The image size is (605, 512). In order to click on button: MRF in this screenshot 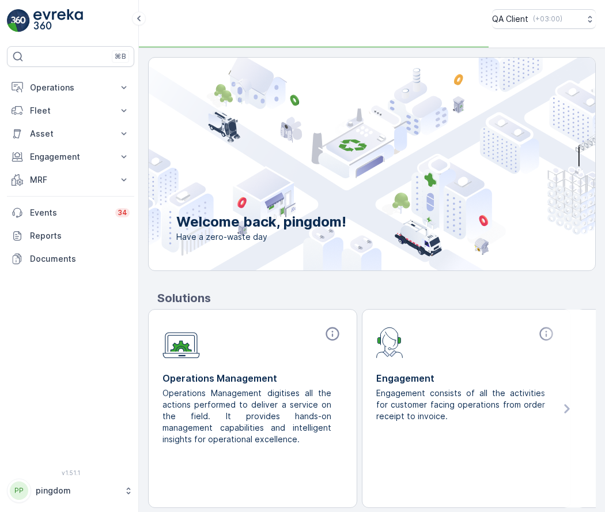, I will do `click(70, 180)`.